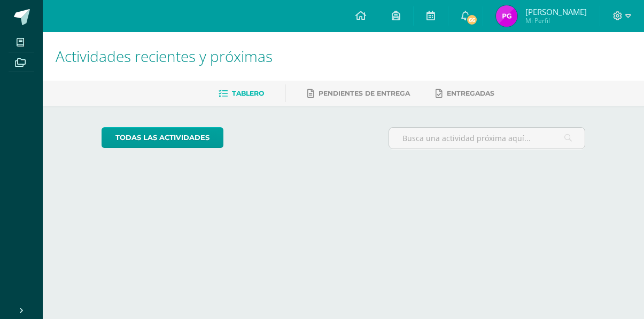 This screenshot has height=319, width=644. What do you see at coordinates (465, 94) in the screenshot?
I see `a: Entregadas` at bounding box center [465, 94].